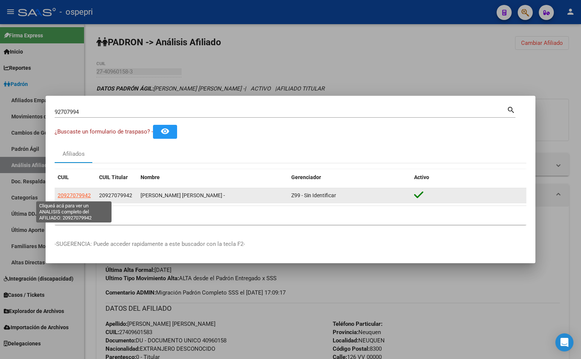 The image size is (581, 359). What do you see at coordinates (73, 154) in the screenshot?
I see `div: Afiliados` at bounding box center [73, 154].